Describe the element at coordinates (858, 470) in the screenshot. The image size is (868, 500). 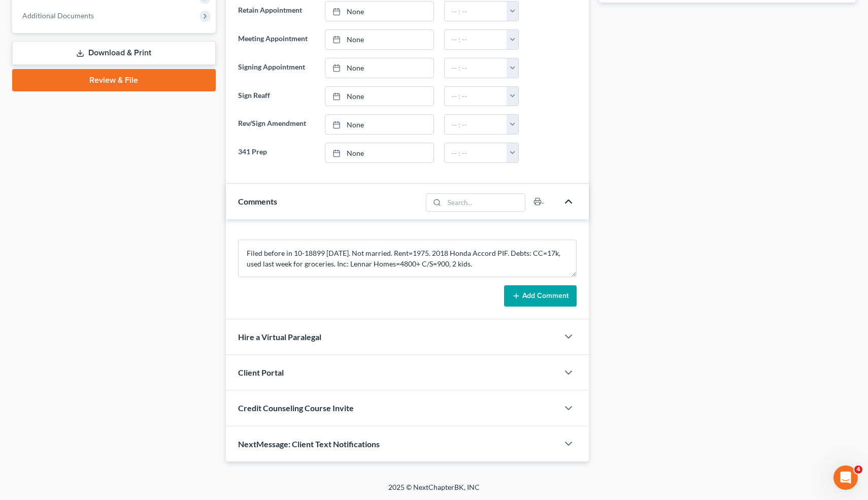
I see `span: 4` at that location.